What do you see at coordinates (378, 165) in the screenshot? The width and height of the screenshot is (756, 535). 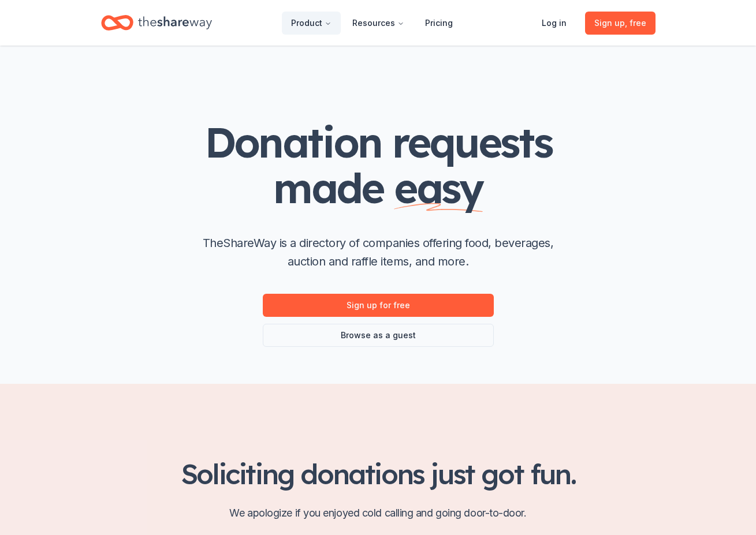 I see `h1: Donation requests made` at bounding box center [378, 165].